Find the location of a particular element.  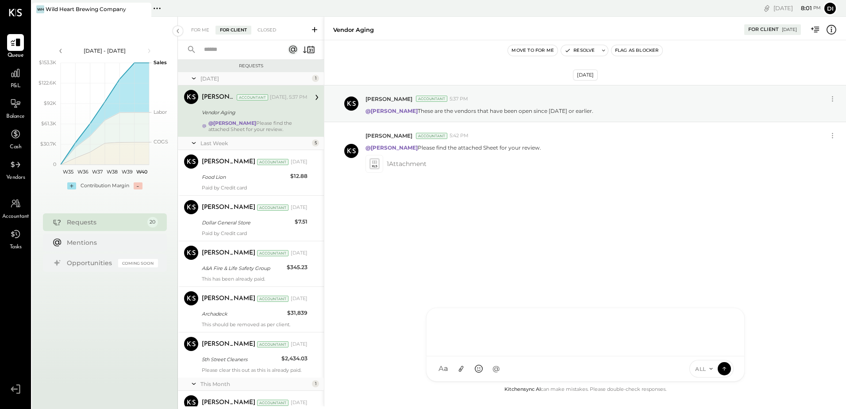

div: Last Week is located at coordinates (255, 143).